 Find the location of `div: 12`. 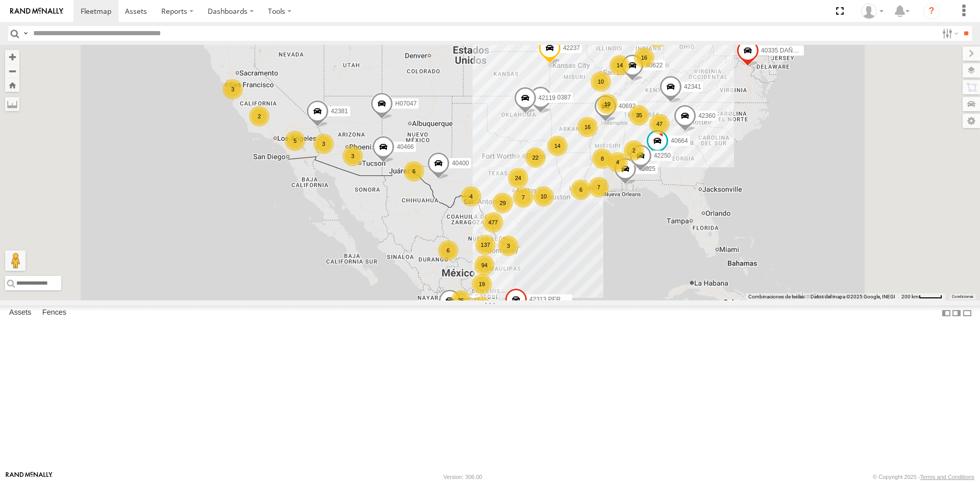

div: 12 is located at coordinates (657, 38).